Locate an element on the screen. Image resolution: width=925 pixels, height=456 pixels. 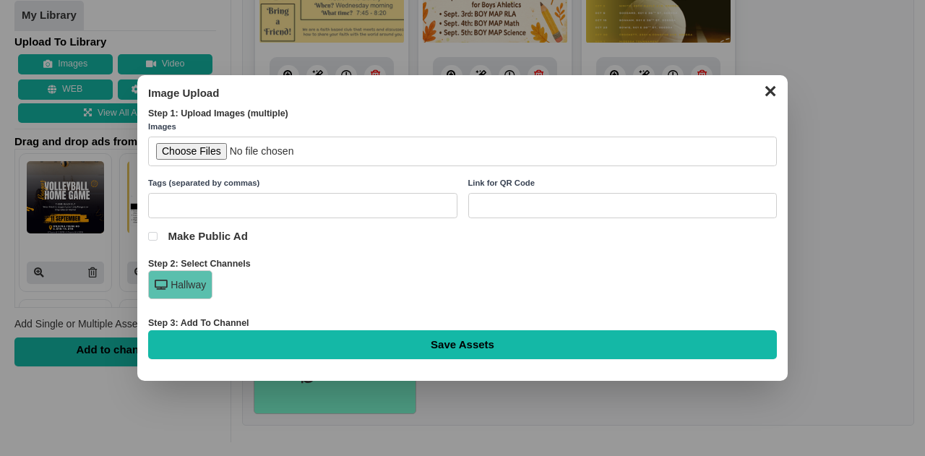
label: Tags (separated by commas) is located at coordinates (303, 184).